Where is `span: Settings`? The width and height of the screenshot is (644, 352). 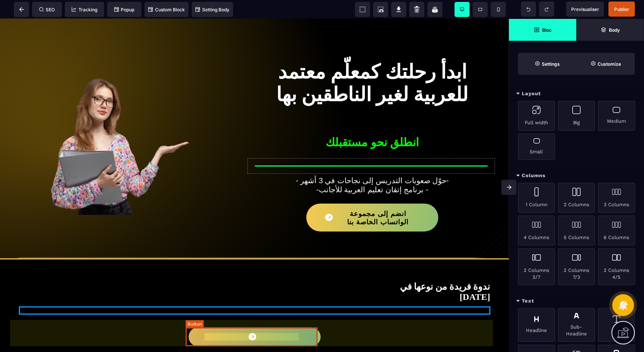 span: Settings is located at coordinates (547, 64).